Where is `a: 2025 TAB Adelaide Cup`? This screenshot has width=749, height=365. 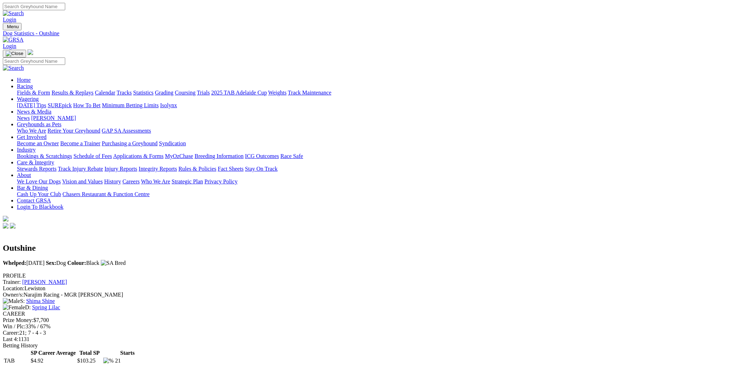 a: 2025 TAB Adelaide Cup is located at coordinates (239, 92).